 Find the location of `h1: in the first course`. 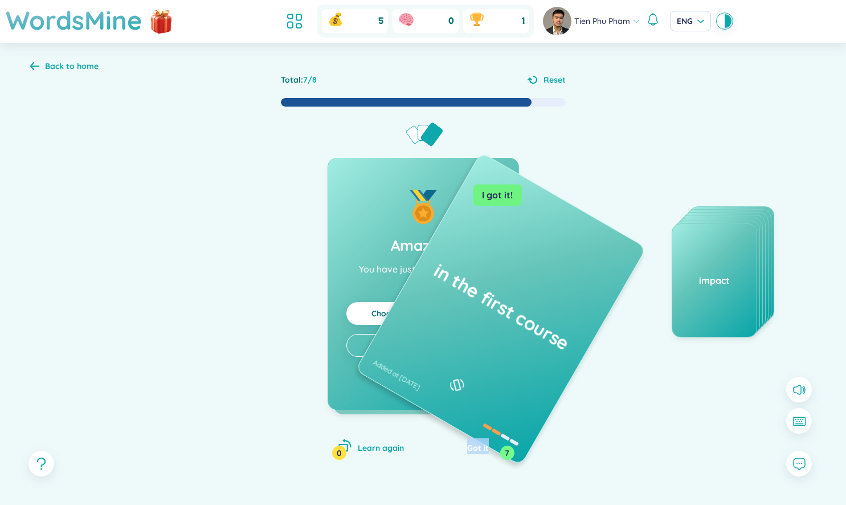

h1: in the first course is located at coordinates (501, 306).